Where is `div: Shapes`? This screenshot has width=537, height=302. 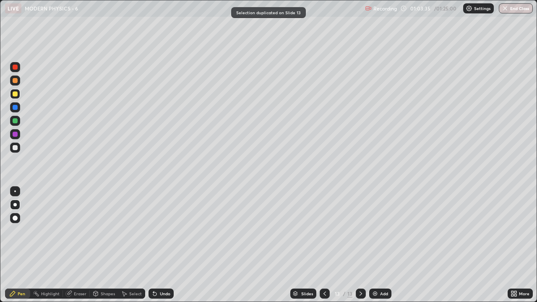
div: Shapes is located at coordinates (108, 294).